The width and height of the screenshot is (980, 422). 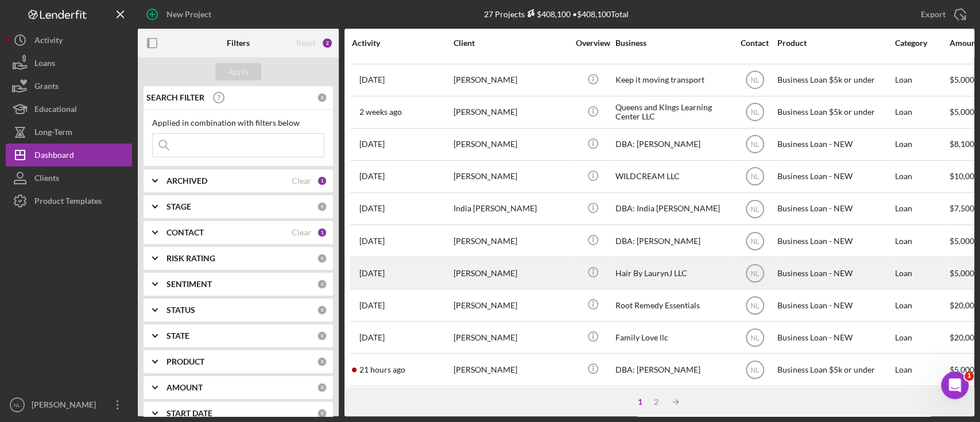 What do you see at coordinates (672, 112) in the screenshot?
I see `div: Queens and KIngs Learning Center LLC` at bounding box center [672, 112].